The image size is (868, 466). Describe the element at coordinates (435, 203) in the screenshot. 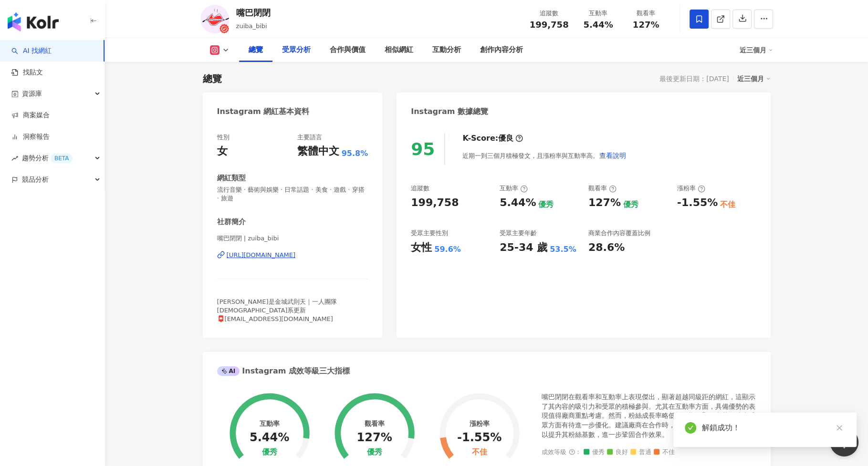

I see `div: 199,758` at that location.